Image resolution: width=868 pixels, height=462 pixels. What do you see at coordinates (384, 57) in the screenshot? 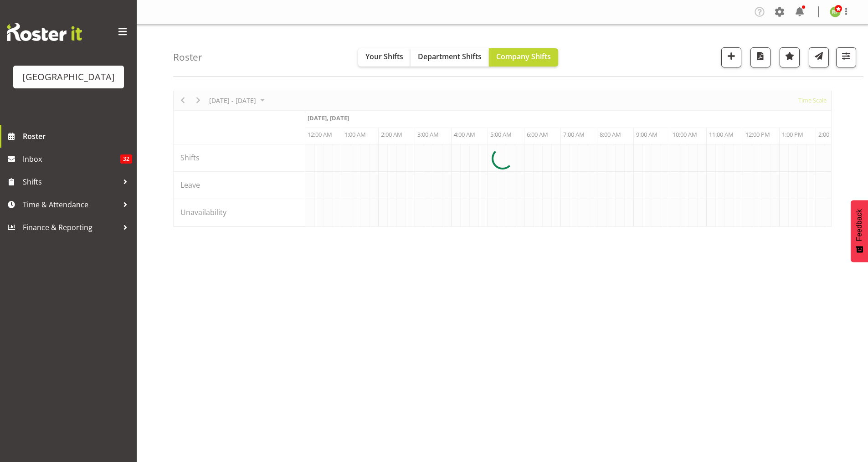
I see `span: Your Shifts` at bounding box center [384, 57].